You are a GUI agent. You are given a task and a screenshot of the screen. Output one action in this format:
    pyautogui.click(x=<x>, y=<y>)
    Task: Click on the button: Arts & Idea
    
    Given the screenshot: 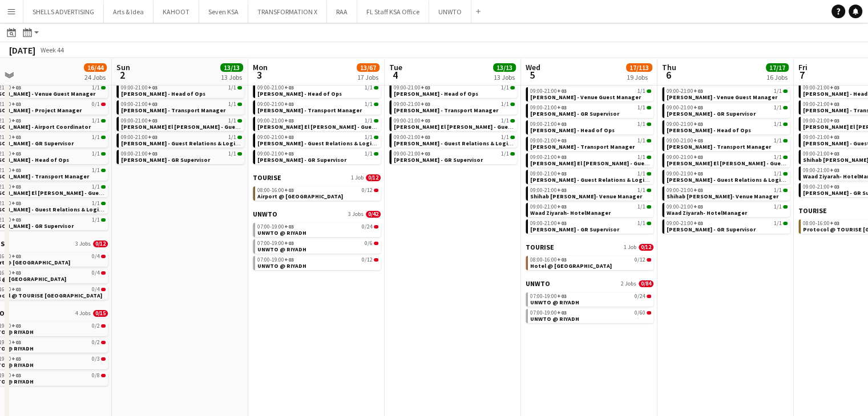 What is the action you would take?
    pyautogui.click(x=128, y=12)
    